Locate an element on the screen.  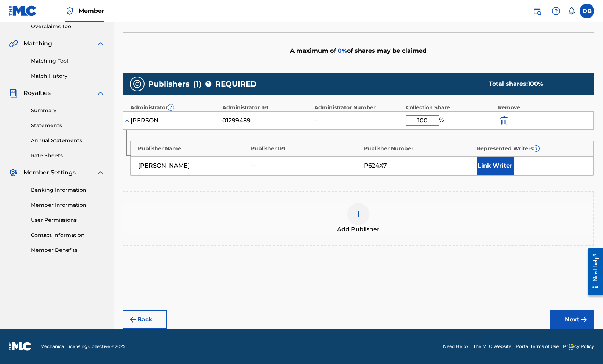
div: Administrator Number is located at coordinates (358, 107).